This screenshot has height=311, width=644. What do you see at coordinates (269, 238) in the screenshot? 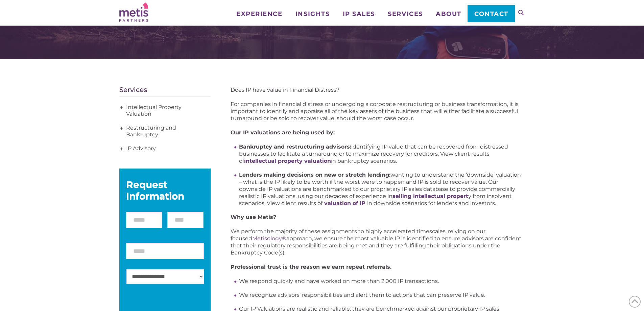
I see `a: Metisology®` at bounding box center [269, 238].